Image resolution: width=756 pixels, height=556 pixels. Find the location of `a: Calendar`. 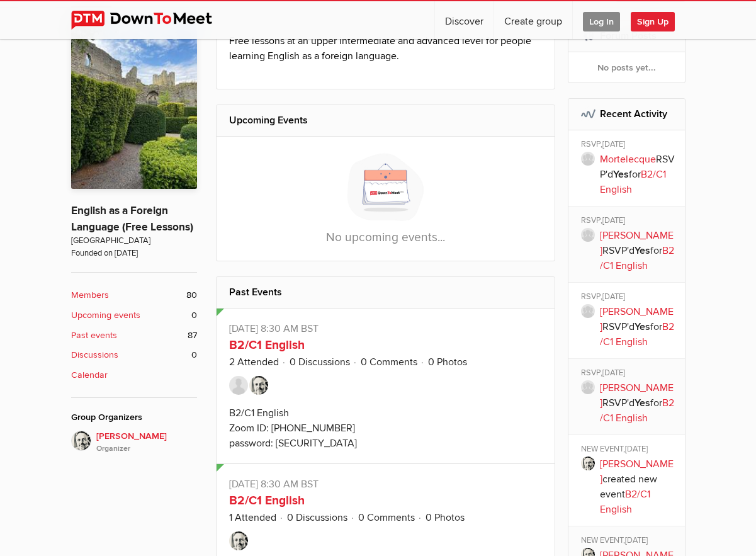

a: Calendar is located at coordinates (134, 375).